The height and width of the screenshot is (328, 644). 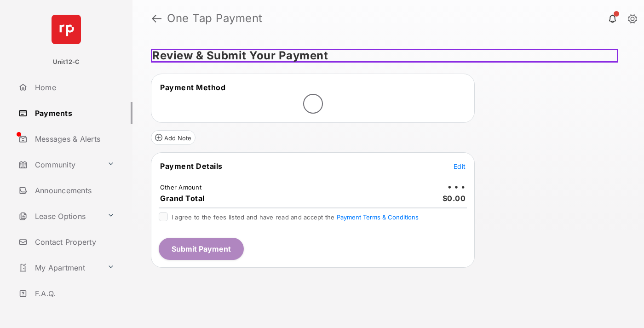 What do you see at coordinates (181, 187) in the screenshot?
I see `td: Other Amount` at bounding box center [181, 187].